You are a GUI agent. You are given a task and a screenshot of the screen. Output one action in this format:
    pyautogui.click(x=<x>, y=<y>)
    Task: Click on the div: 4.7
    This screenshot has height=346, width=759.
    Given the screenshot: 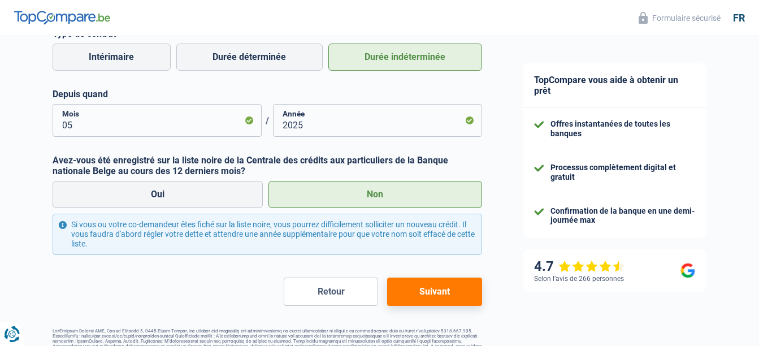 What is the action you would take?
    pyautogui.click(x=579, y=266)
    